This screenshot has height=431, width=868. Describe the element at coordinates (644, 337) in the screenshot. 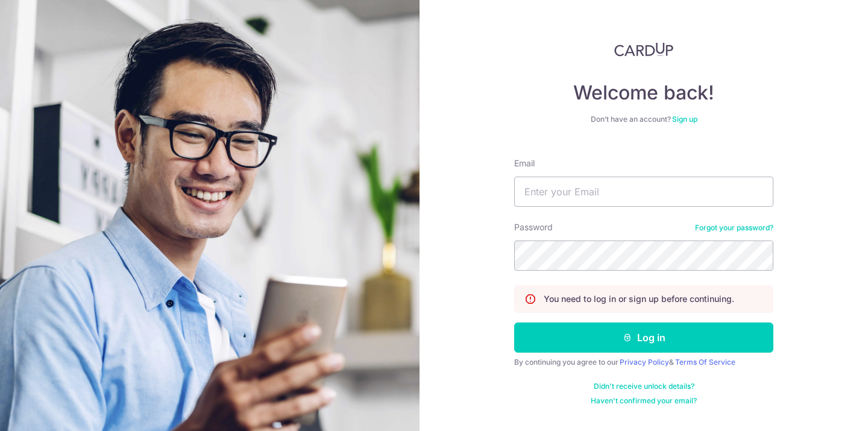

I see `button: Log in` at that location.